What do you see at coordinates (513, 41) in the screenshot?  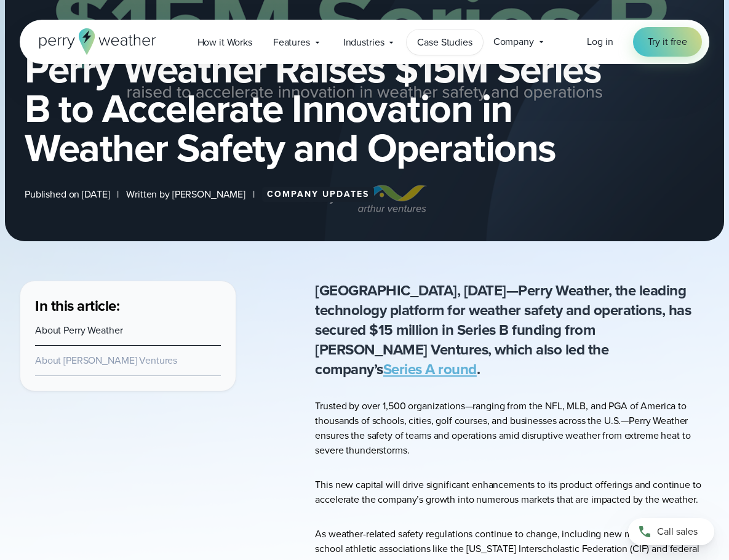 I see `span: Company` at bounding box center [513, 41].